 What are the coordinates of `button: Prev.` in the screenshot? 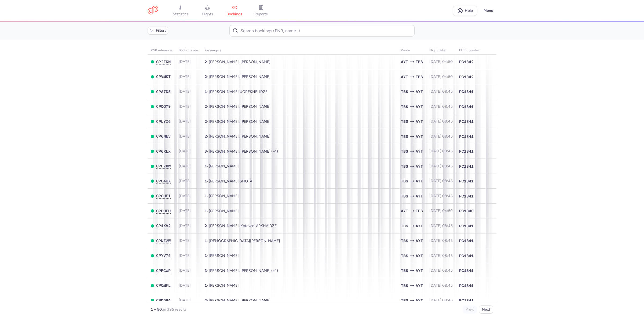 It's located at (469, 309).